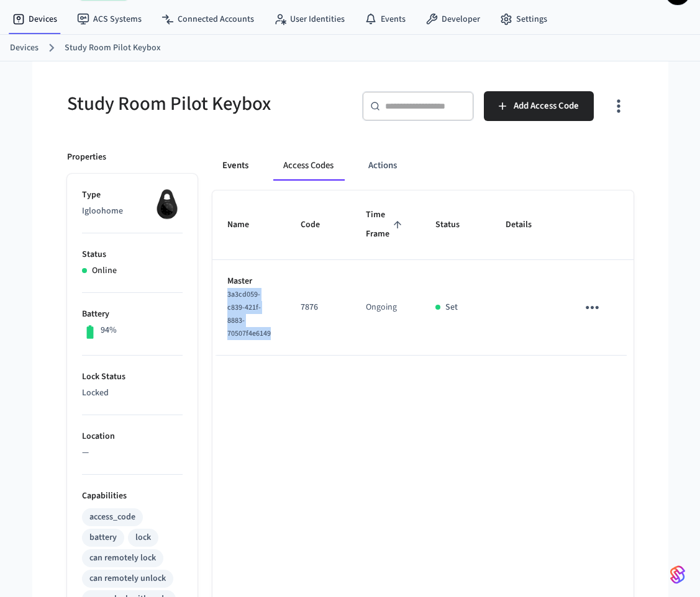  What do you see at coordinates (246, 224) in the screenshot?
I see `span: Name` at bounding box center [246, 224].